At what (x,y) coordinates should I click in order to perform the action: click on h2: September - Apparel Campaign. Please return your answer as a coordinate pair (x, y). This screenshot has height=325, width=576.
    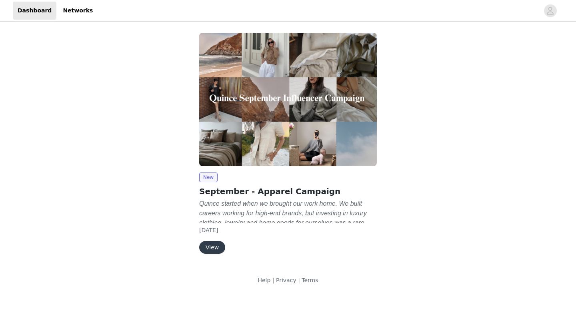
    Looking at the image, I should click on (288, 191).